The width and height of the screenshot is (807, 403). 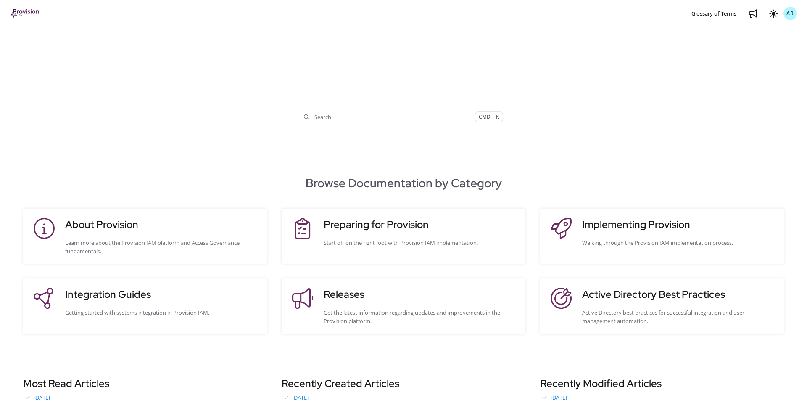 What do you see at coordinates (753, 13) in the screenshot?
I see `a: Whats new` at bounding box center [753, 13].